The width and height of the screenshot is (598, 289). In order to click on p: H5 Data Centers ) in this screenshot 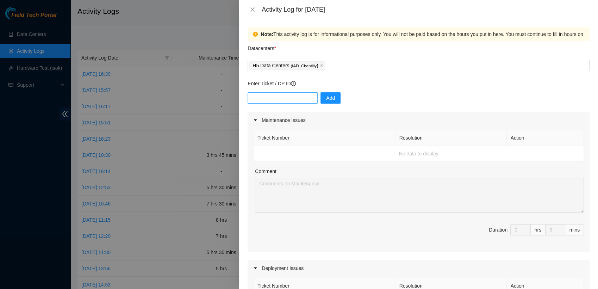, I will do `click(285, 65)`.